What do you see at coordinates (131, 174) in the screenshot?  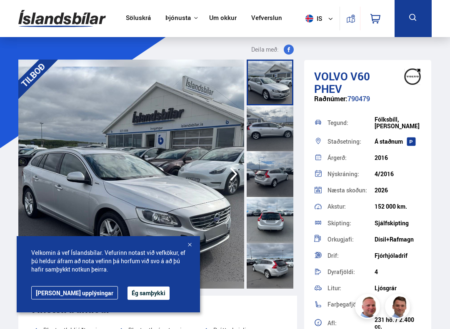 I see `img: 3561113.jpeg` at bounding box center [131, 174].